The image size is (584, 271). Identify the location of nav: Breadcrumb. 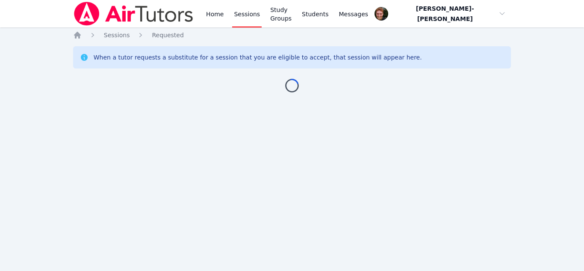
(292, 35).